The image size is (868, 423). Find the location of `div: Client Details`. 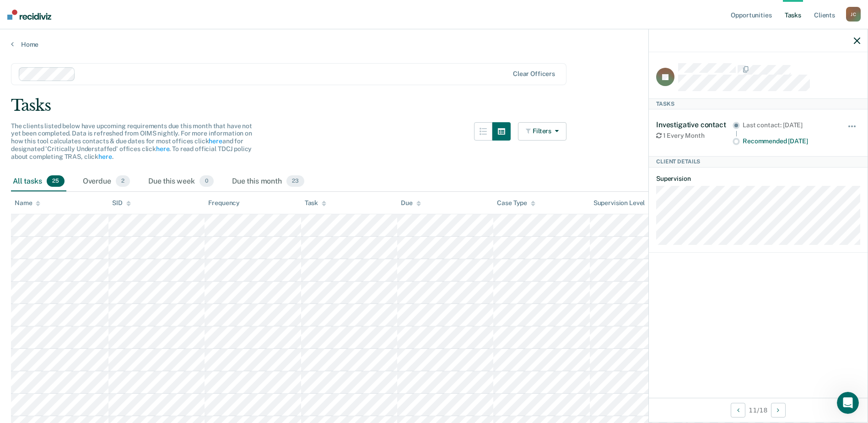

div: Client Details is located at coordinates (758, 161).